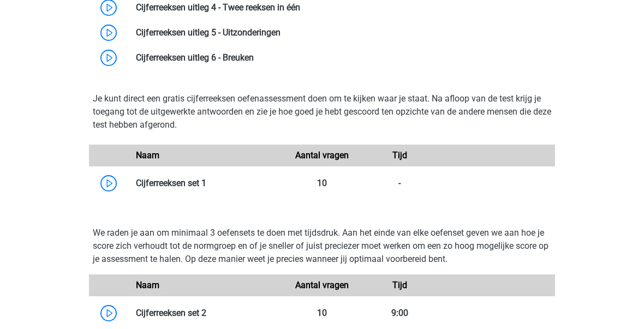  I want to click on p: We raden je aan om minimaal 3 oefensets te doen met tijdsdruk. Aan het einde van elke oefenset ge..., so click(322, 246).